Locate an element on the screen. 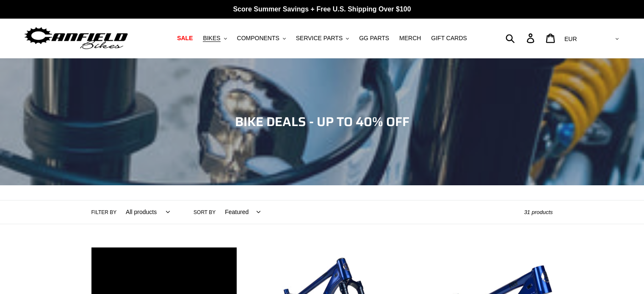 This screenshot has height=294, width=644. span: SERVICE PARTS is located at coordinates (319, 38).